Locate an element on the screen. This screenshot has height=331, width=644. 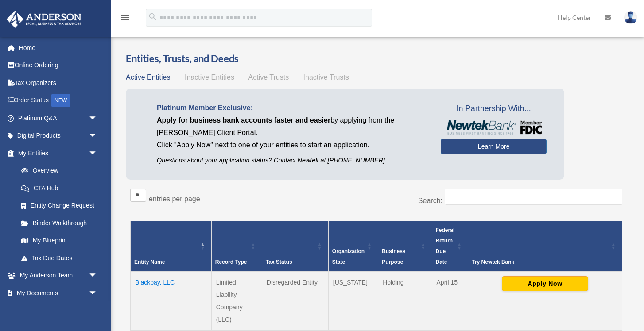
img: NewtekBankLogoSM.png is located at coordinates (494, 127).